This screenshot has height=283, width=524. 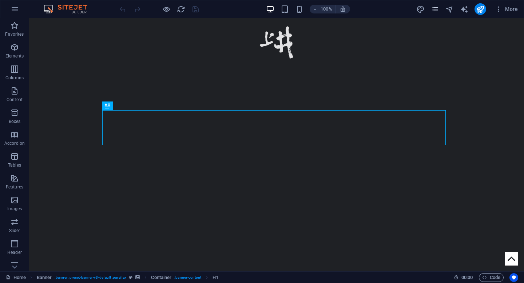 What do you see at coordinates (514, 278) in the screenshot?
I see `button: Usercentrics` at bounding box center [514, 278].